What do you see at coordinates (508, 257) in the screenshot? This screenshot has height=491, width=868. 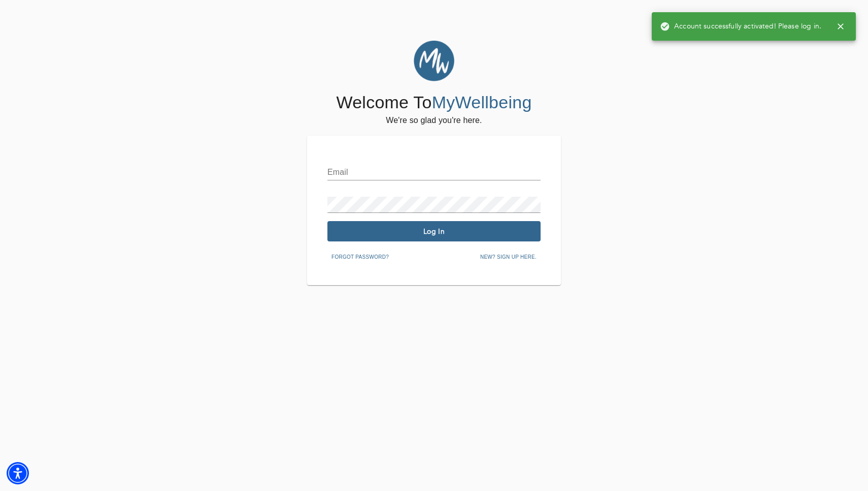 I see `span: New? Sign up here.` at bounding box center [508, 257].